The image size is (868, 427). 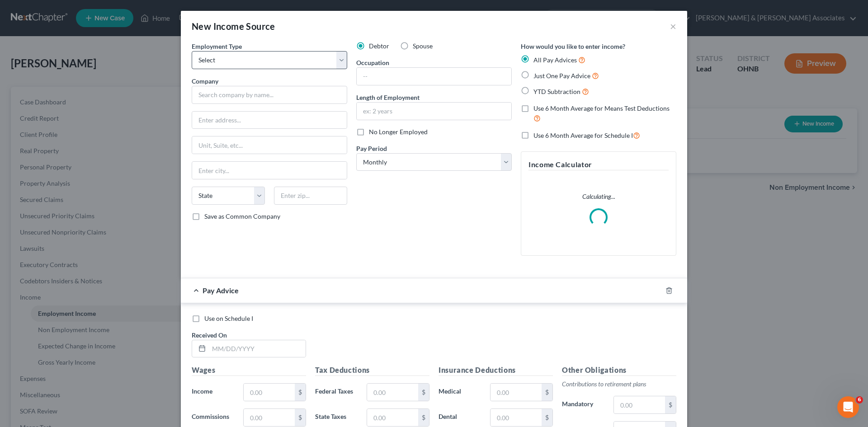 I want to click on h5: Income Calculator, so click(x=598, y=165).